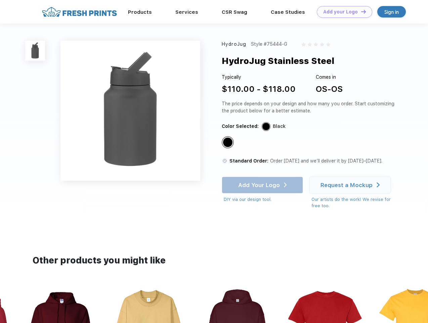 The width and height of the screenshot is (428, 323). Describe the element at coordinates (240, 126) in the screenshot. I see `div: Color Selected:` at that location.